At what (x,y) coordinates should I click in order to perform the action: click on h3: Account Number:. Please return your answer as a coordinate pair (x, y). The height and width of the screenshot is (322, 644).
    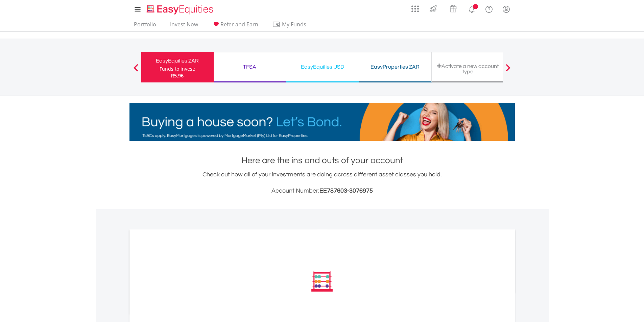
    Looking at the image, I should click on (322, 191).